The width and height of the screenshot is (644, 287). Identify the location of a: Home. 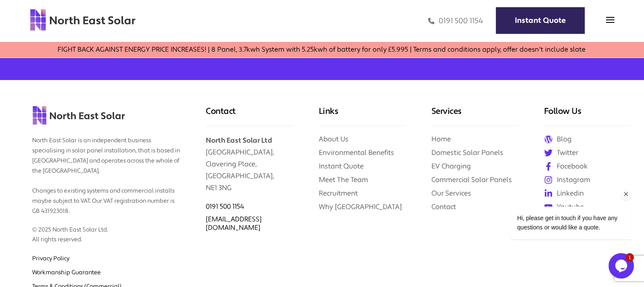
(441, 139).